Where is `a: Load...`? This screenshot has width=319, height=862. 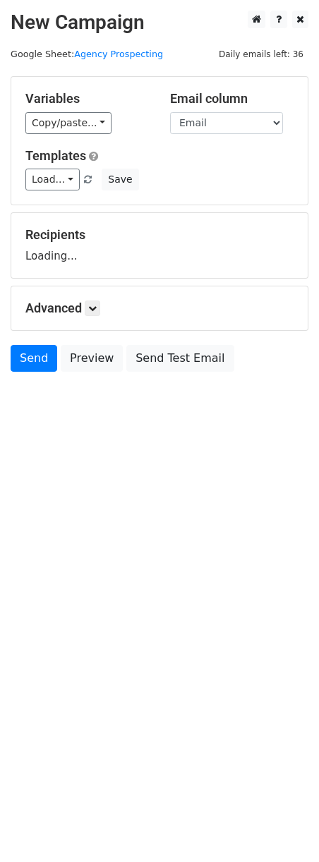 a: Load... is located at coordinates (52, 179).